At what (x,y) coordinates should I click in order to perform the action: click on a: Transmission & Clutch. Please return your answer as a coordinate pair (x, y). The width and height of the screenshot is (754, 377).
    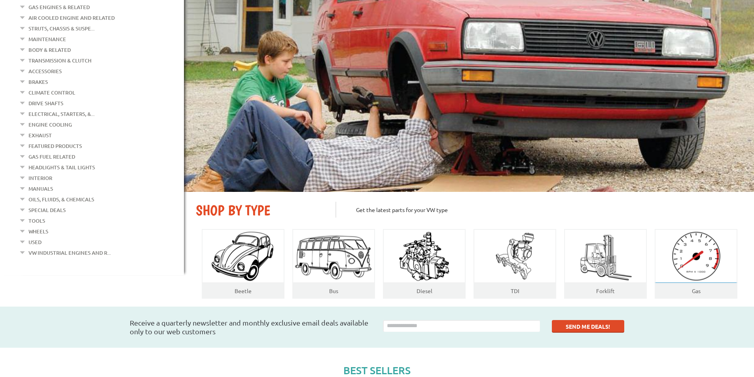
    Looking at the image, I should click on (60, 61).